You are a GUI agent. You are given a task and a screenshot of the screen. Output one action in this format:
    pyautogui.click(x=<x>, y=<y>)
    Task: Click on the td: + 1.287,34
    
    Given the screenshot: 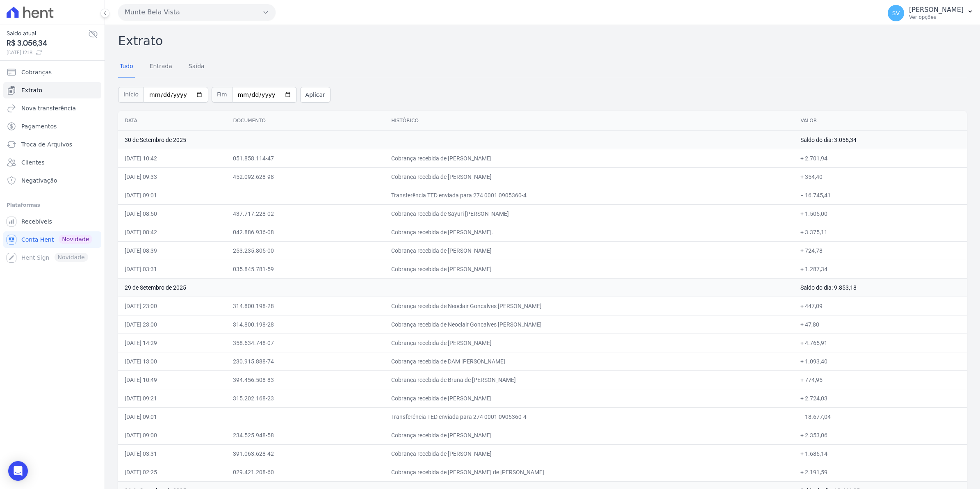 What is the action you would take?
    pyautogui.click(x=881, y=269)
    